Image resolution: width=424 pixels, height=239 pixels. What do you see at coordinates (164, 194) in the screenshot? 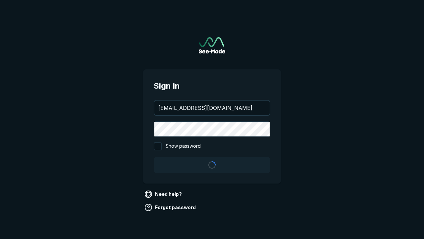
I see `a: Need help?` at bounding box center [164, 194].